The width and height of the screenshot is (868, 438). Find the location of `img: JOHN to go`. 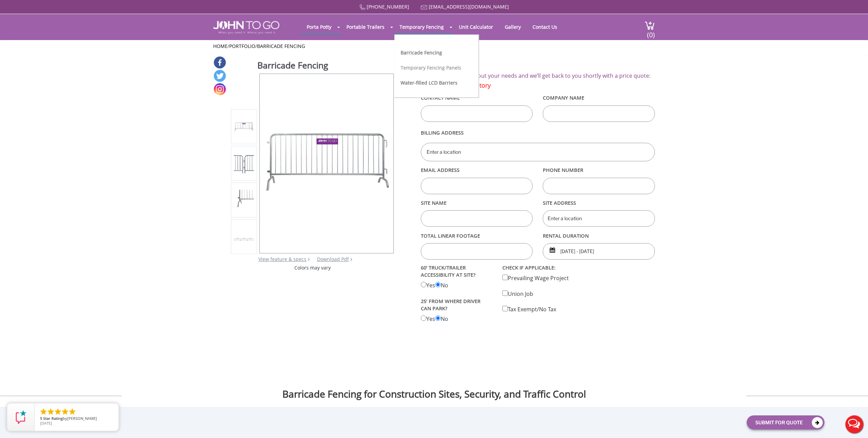

img: JOHN to go is located at coordinates (246, 27).